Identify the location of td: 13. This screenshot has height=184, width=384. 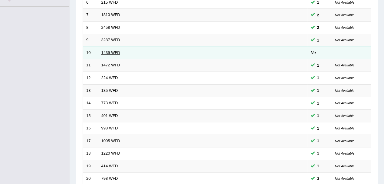
(90, 90).